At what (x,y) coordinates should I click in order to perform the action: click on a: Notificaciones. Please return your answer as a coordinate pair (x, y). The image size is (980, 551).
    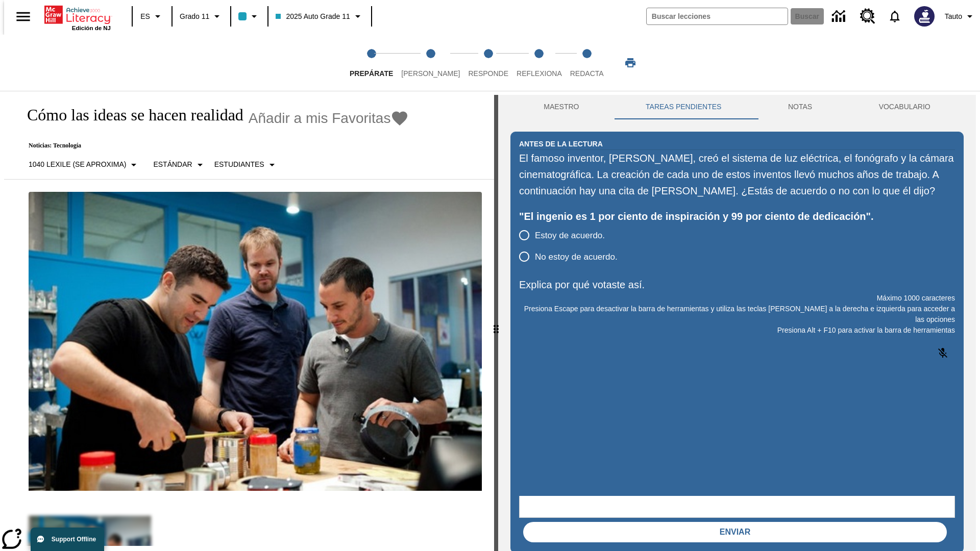
    Looking at the image, I should click on (895, 16).